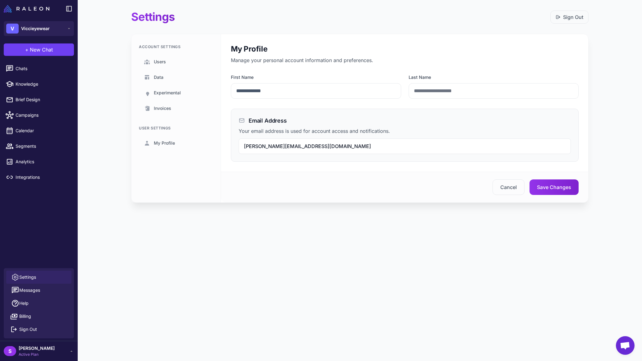 This screenshot has width=642, height=361. Describe the element at coordinates (26, 9) in the screenshot. I see `img: Raleon Logo` at that location.